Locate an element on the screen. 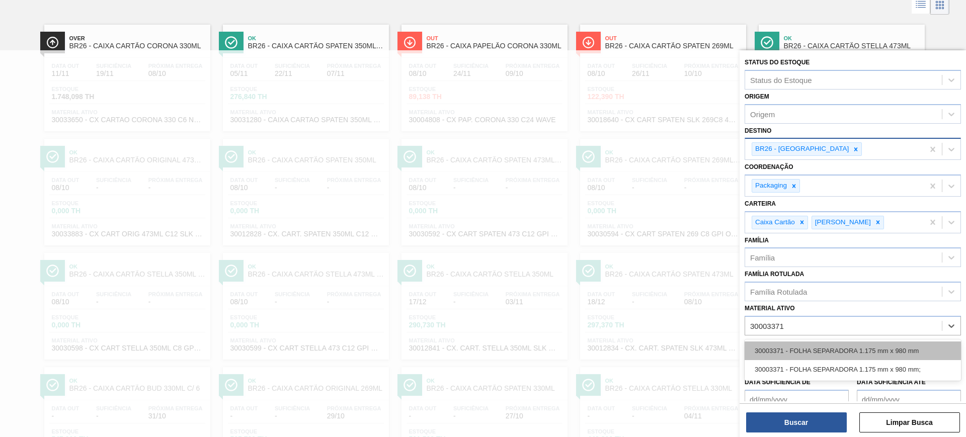  div: Caixa Cartão is located at coordinates (774, 222).